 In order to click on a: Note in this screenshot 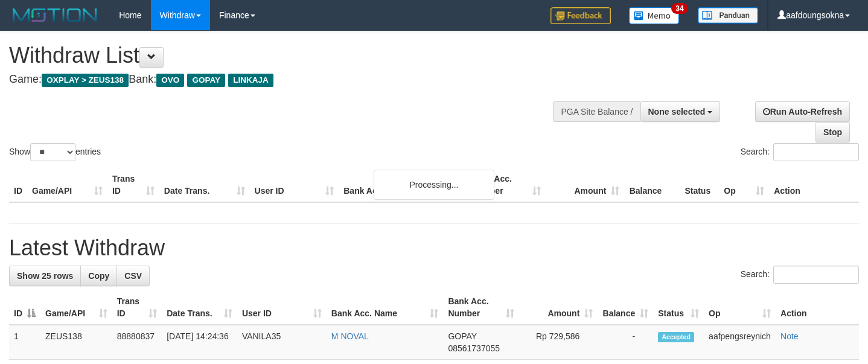, I will do `click(790, 336)`.